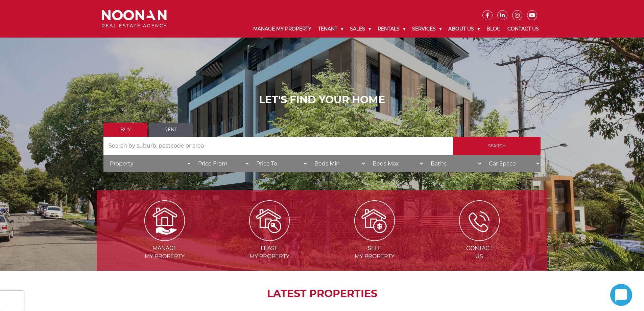 This screenshot has width=644, height=311. Describe the element at coordinates (165, 221) in the screenshot. I see `img: Manage my Property` at that location.